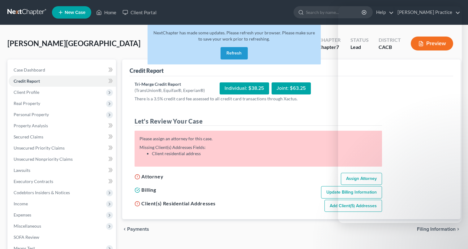 Image resolution: width=468 pixels, height=249 pixels. What do you see at coordinates (27, 225) in the screenshot?
I see `span: Miscellaneous` at bounding box center [27, 225].